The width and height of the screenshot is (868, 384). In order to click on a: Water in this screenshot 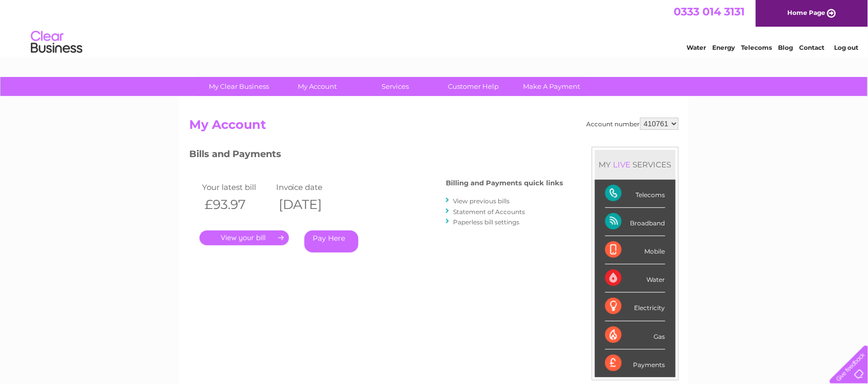, I will do `click(696, 47)`.